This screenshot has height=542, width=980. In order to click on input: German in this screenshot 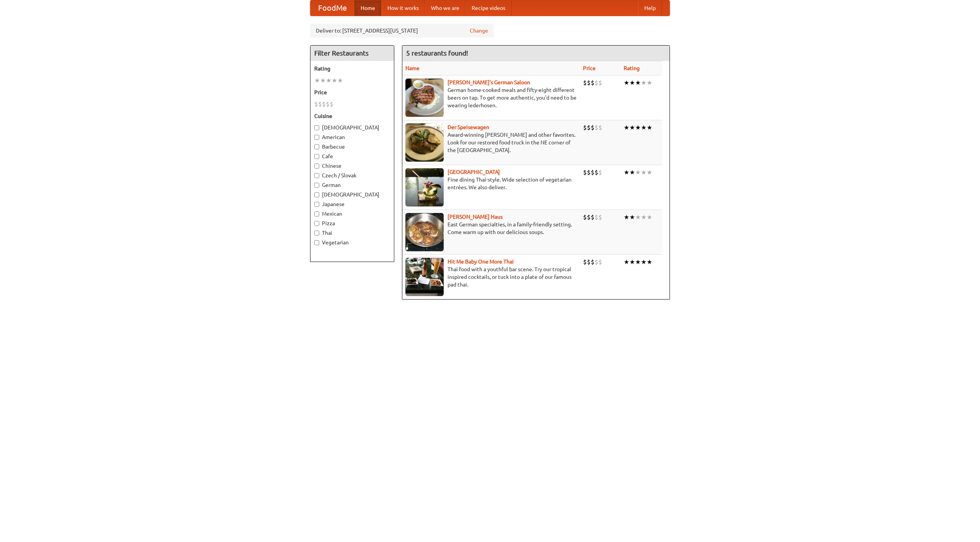, I will do `click(317, 185)`.